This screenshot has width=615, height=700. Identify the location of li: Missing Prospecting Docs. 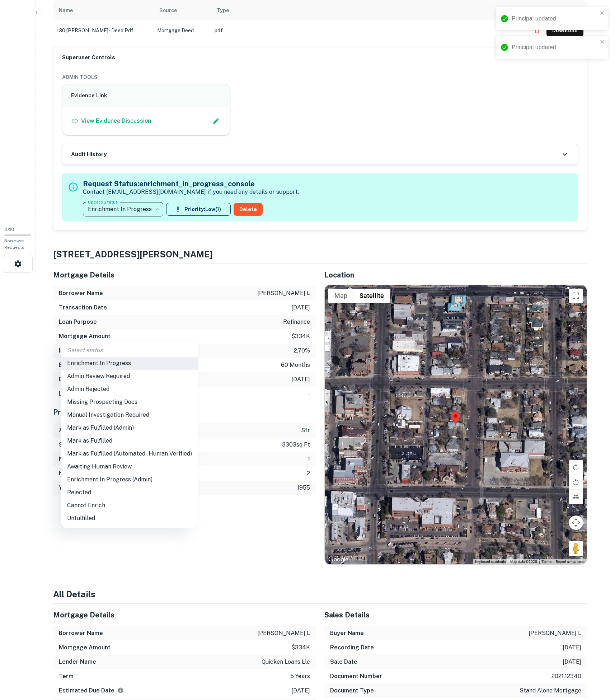
(129, 402).